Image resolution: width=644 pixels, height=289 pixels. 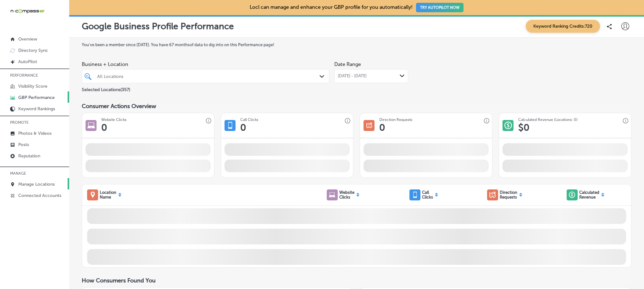 What do you see at coordinates (30, 155) in the screenshot?
I see `p: Reputation` at bounding box center [30, 155].